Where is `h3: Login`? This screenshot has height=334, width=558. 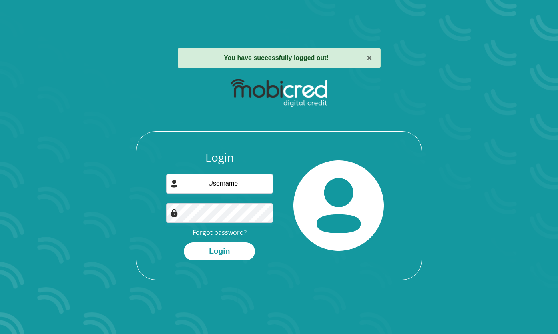 h3: Login is located at coordinates (220, 157).